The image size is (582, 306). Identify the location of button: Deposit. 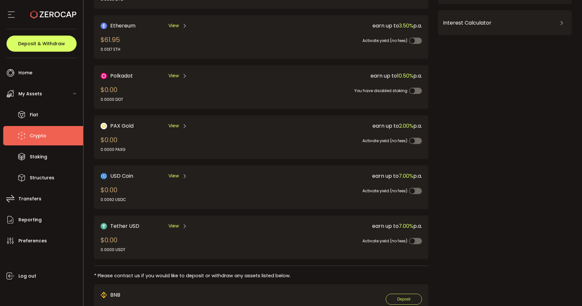
(404, 299).